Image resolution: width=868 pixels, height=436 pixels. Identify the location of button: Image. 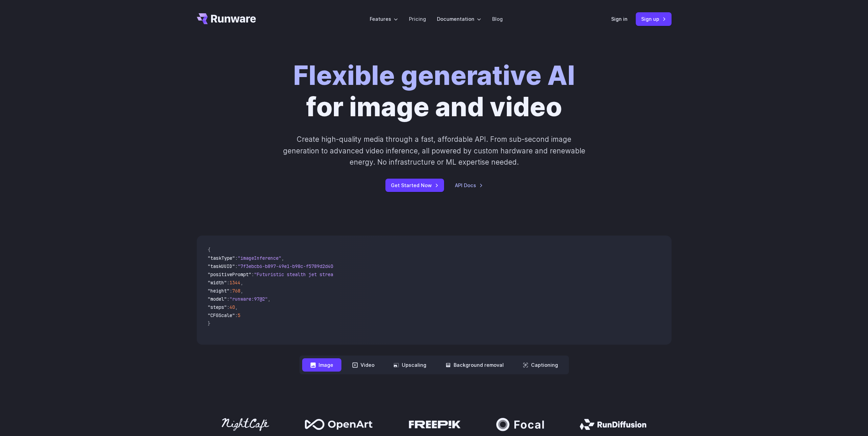
(322, 365).